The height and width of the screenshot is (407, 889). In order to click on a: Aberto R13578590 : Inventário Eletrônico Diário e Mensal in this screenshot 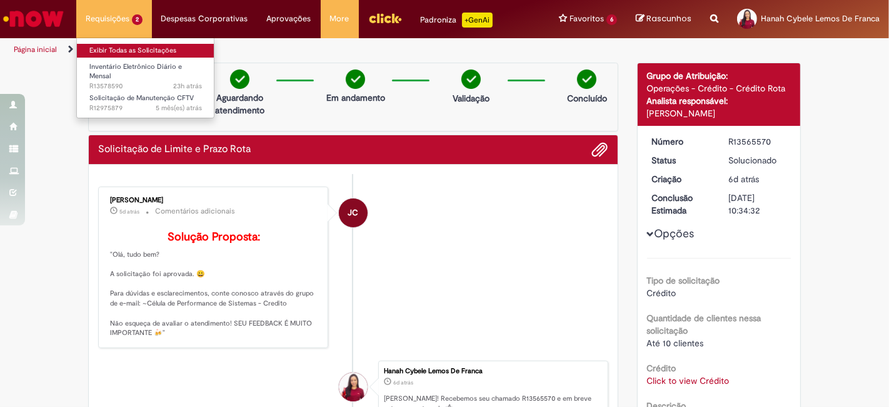, I will do `click(146, 73)`.